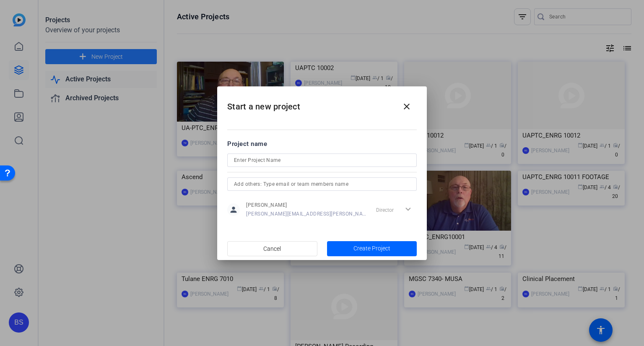 This screenshot has height=346, width=644. Describe the element at coordinates (272, 248) in the screenshot. I see `button: Cancel` at that location.